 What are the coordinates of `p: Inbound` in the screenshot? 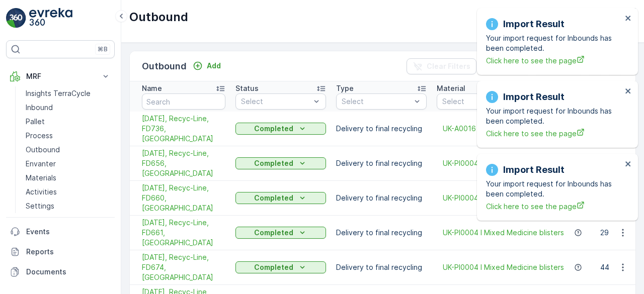 It's located at (40, 108).